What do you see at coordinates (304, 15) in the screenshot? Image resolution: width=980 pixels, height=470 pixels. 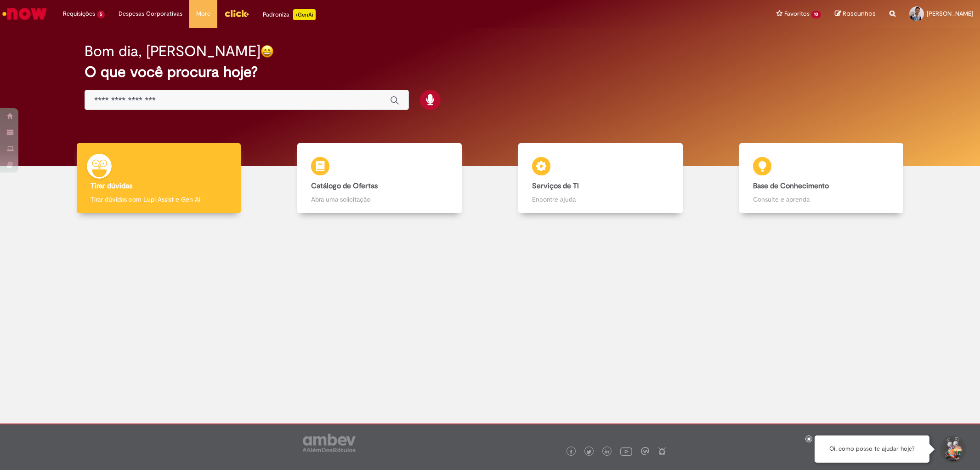 I see `p: +GenAi` at bounding box center [304, 15].